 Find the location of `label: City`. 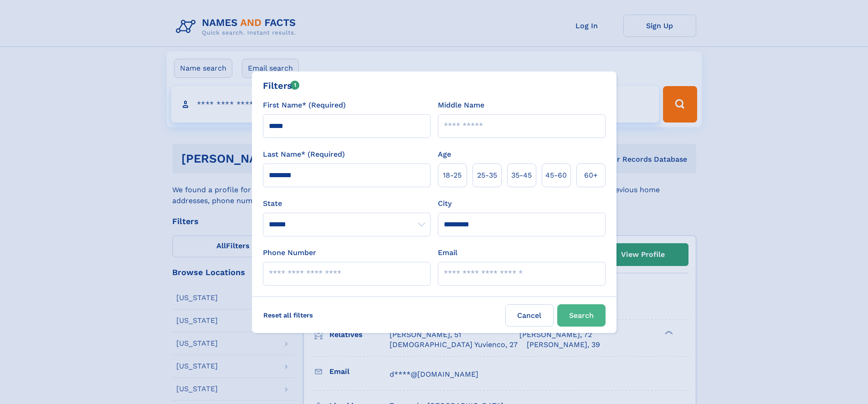

label: City is located at coordinates (445, 204).